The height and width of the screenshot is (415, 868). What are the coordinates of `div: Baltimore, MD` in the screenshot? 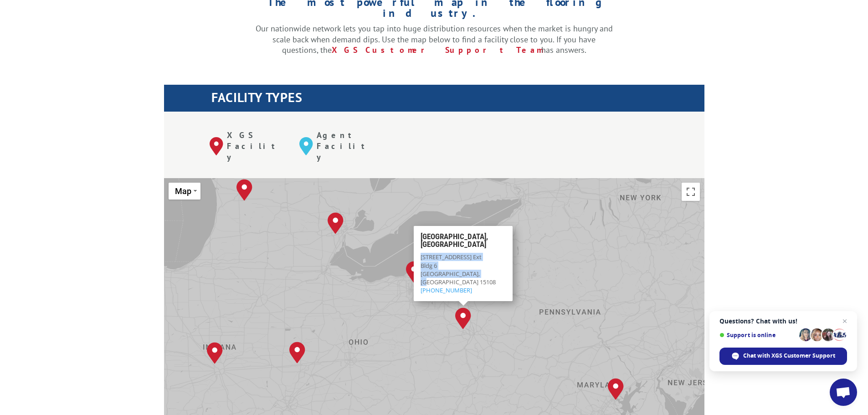 It's located at (615, 389).